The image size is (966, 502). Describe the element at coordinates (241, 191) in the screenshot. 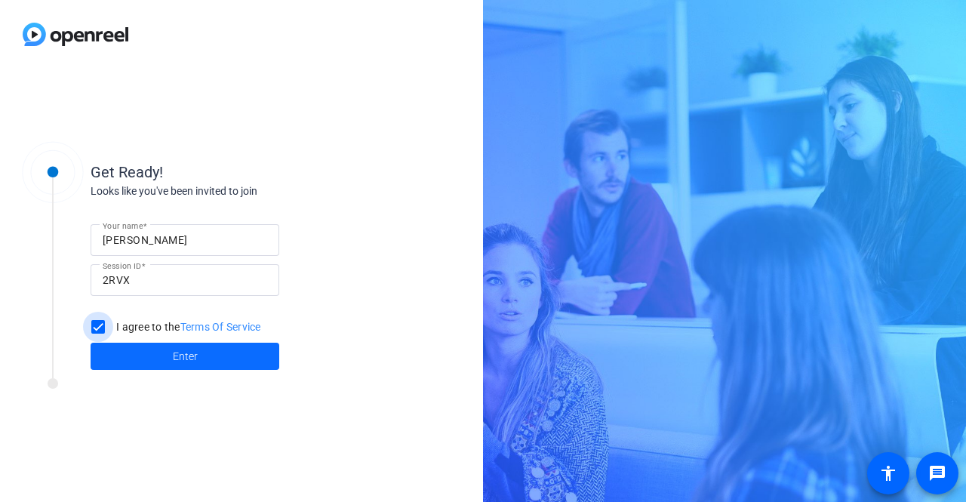

I see `div: Looks like you've been invited to join` at that location.